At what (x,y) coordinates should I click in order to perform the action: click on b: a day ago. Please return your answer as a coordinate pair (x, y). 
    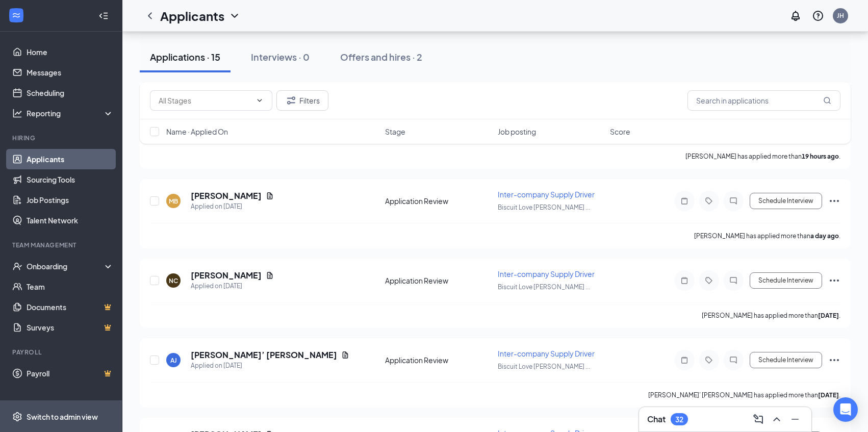
    Looking at the image, I should click on (825, 235).